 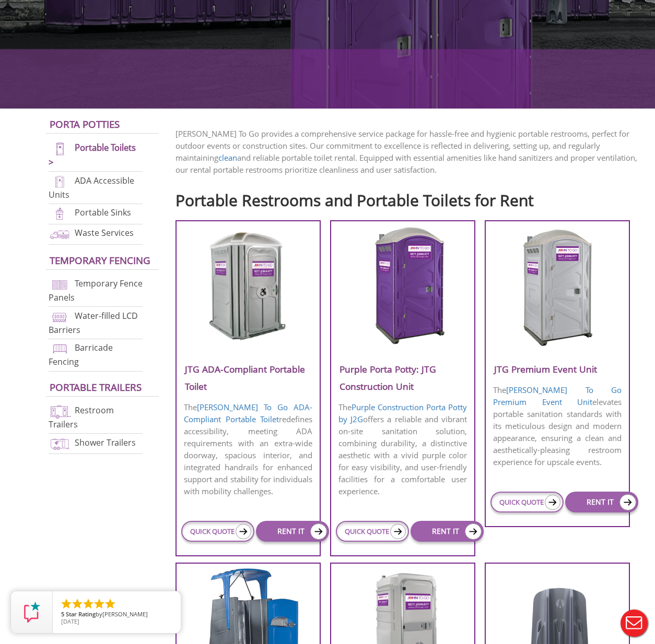 I want to click on a: Portable Sinks, so click(x=103, y=213).